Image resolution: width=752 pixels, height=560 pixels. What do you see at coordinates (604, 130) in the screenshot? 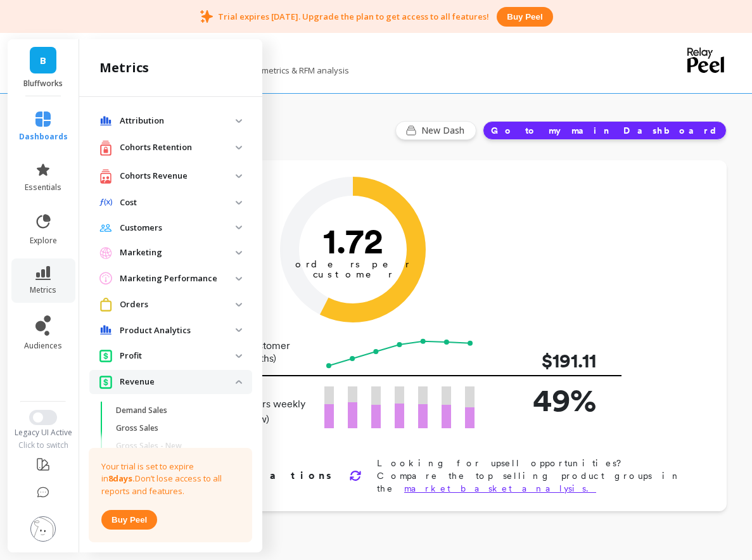
I see `button: Go to my main Dashboard` at bounding box center [604, 130].